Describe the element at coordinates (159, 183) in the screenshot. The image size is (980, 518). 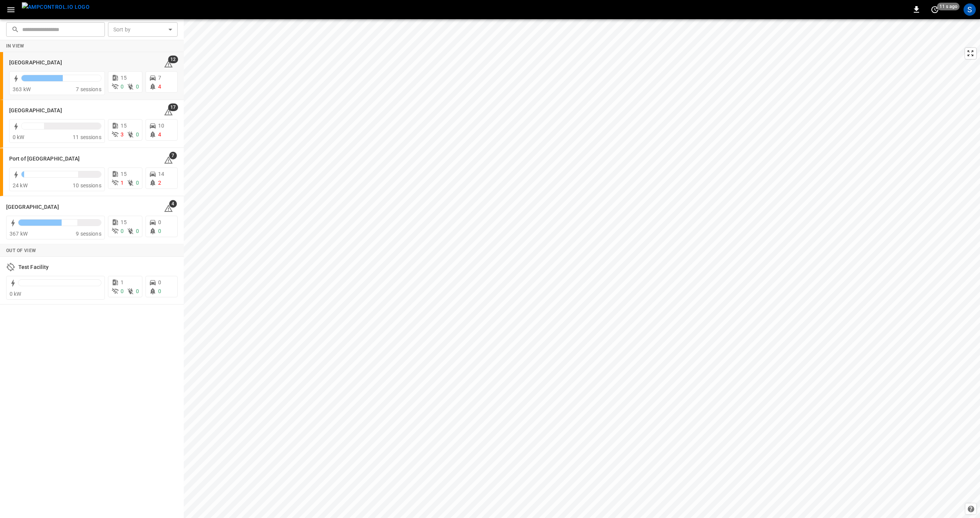
I see `span: 2` at that location.